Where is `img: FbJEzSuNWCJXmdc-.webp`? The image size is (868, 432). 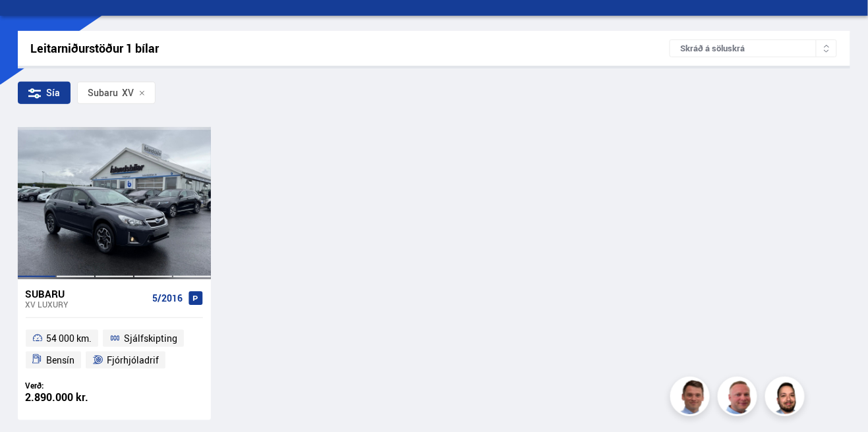 img: FbJEzSuNWCJXmdc-.webp is located at coordinates (692, 399).